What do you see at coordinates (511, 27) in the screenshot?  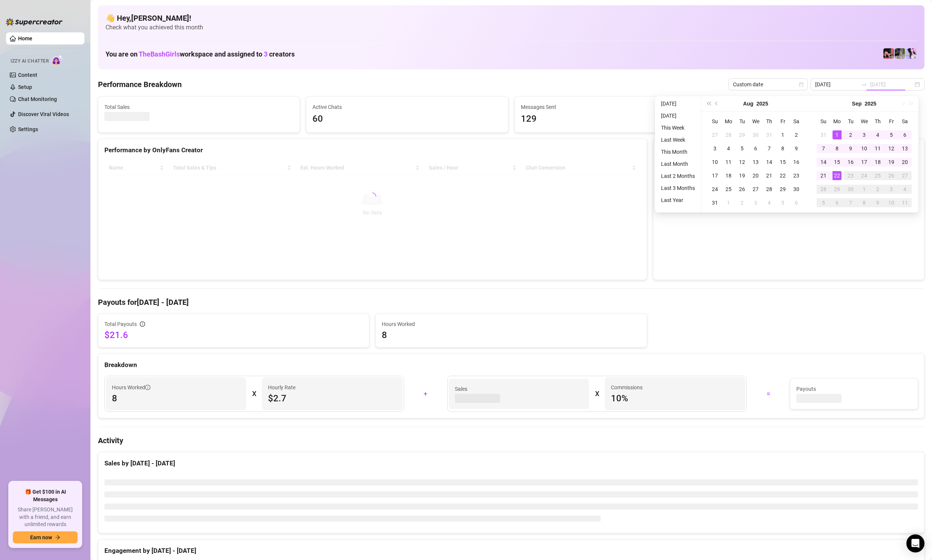 I see `span: Check what you achieved this month` at bounding box center [511, 27].